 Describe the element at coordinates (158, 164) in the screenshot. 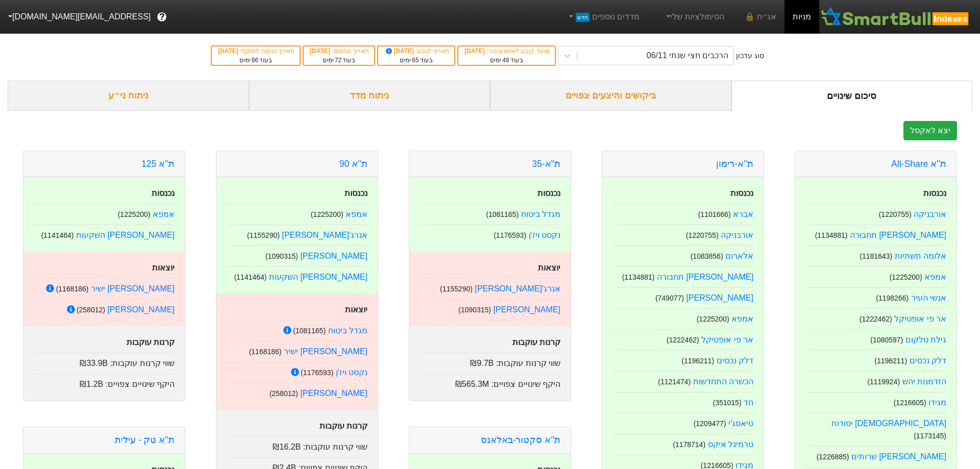

I see `a: ת''א 125` at that location.